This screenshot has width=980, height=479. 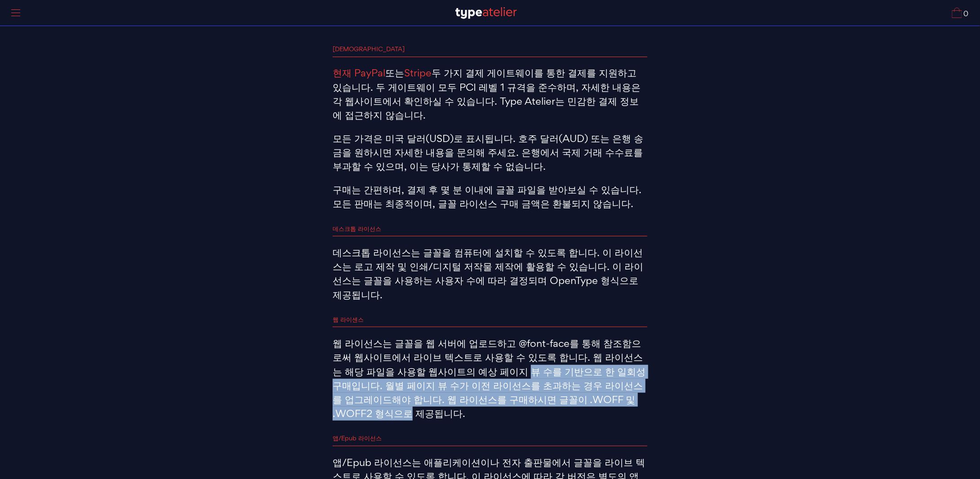 What do you see at coordinates (359, 73) in the screenshot?
I see `a: 현재 PayPal` at bounding box center [359, 73].